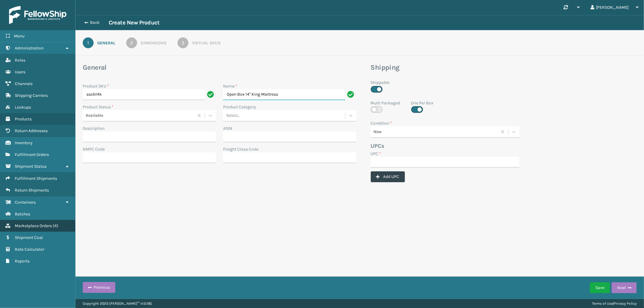 The image size is (644, 308). I want to click on label: Product SKU, so click(96, 86).